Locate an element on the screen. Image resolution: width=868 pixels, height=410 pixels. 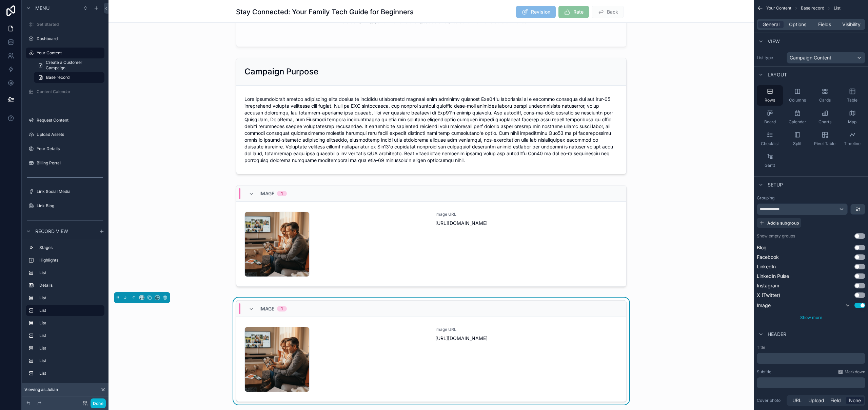
span: General is located at coordinates (771, 24).